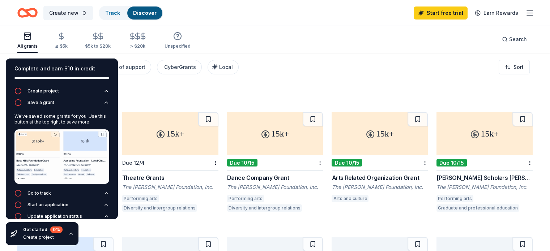 The height and width of the screenshot is (251, 550). I want to click on div: Type of support, so click(125, 67).